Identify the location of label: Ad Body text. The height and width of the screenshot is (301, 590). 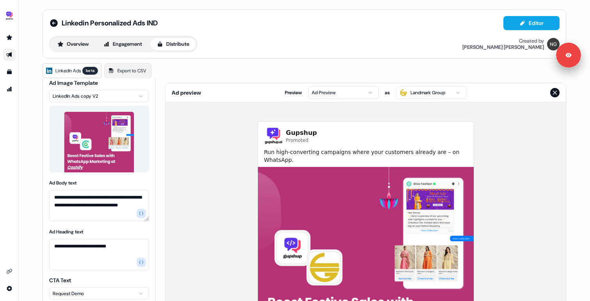
(63, 183).